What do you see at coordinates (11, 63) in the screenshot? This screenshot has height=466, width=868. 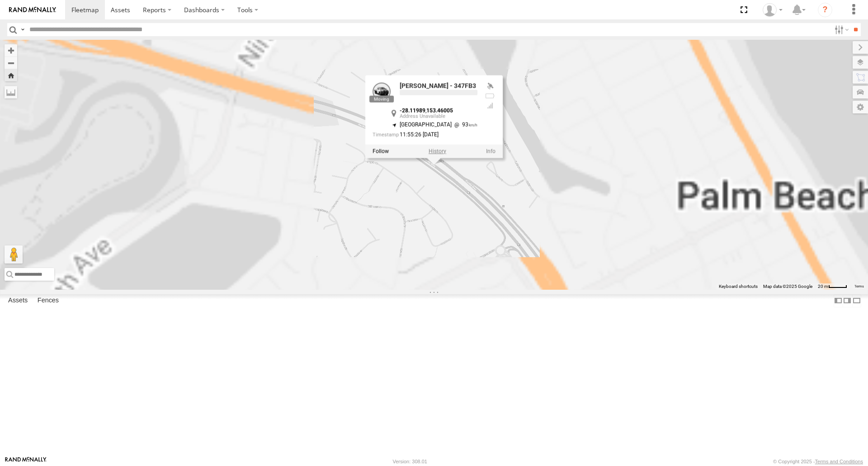 I see `button: Zoom out` at bounding box center [11, 63].